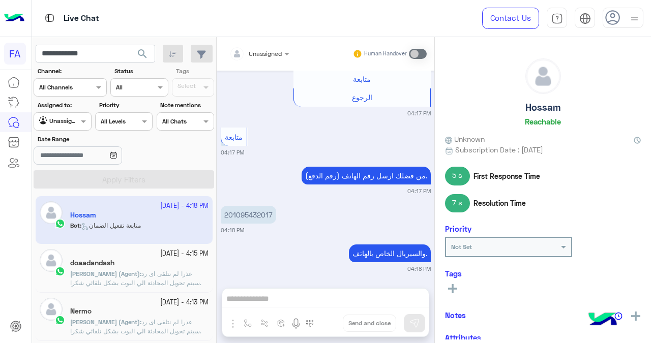 The image size is (651, 343). What do you see at coordinates (457, 203) in the screenshot?
I see `span: 7 s` at bounding box center [457, 203].